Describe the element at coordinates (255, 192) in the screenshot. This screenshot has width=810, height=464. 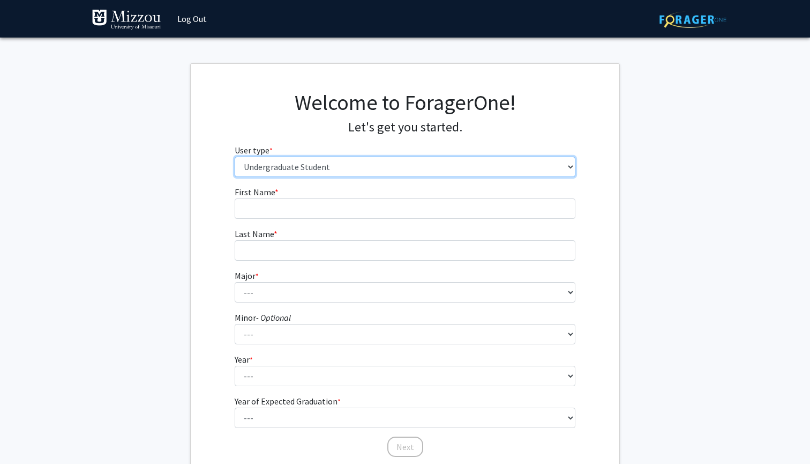
I see `span: First Name` at that location.